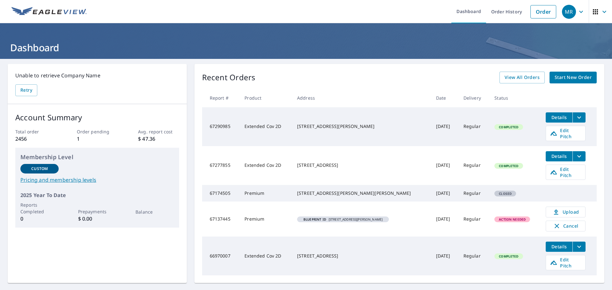 The image size is (612, 290). I want to click on em: Blueprint ID, so click(315, 220).